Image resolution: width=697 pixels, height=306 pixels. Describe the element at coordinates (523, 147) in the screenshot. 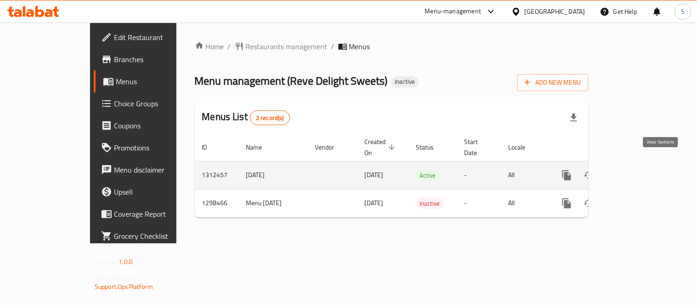

I see `span: Locale` at that location.